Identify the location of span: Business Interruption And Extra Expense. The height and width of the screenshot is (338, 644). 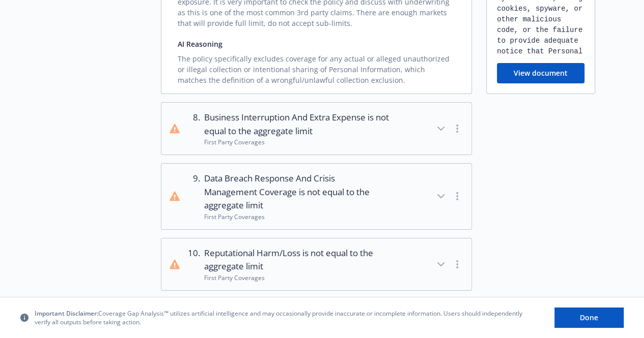
(297, 124).